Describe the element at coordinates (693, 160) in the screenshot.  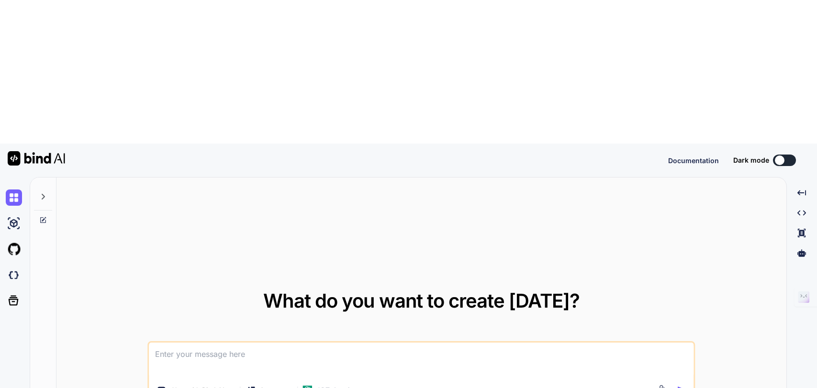
I see `span: Documentation` at that location.